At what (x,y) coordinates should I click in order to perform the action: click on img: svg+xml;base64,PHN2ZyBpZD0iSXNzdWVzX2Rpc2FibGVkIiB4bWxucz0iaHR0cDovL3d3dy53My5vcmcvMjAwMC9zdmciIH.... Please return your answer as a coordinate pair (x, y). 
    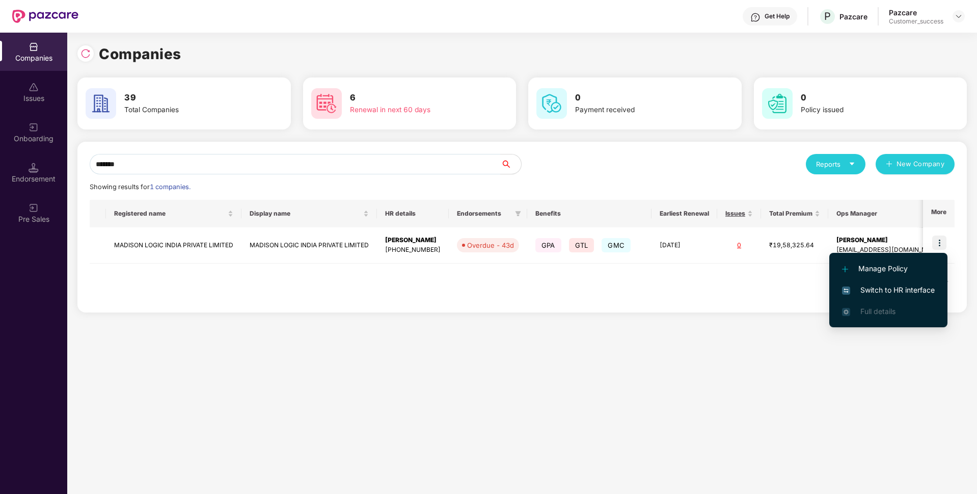
    Looking at the image, I should click on (34, 87).